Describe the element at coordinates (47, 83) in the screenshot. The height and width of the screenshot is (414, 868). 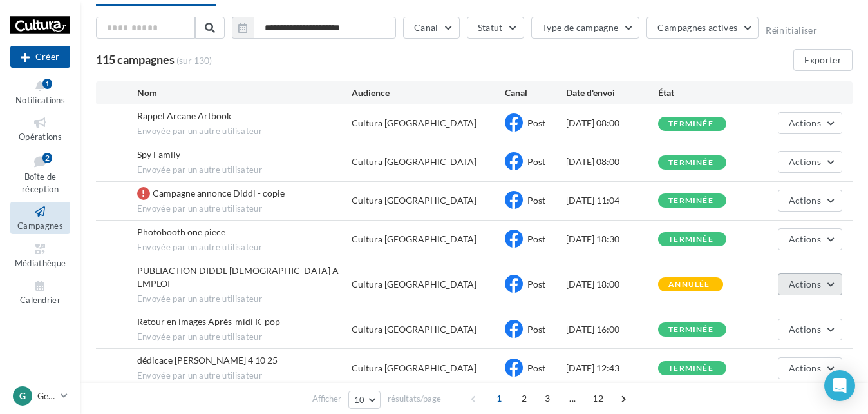
I see `div: 1` at that location.